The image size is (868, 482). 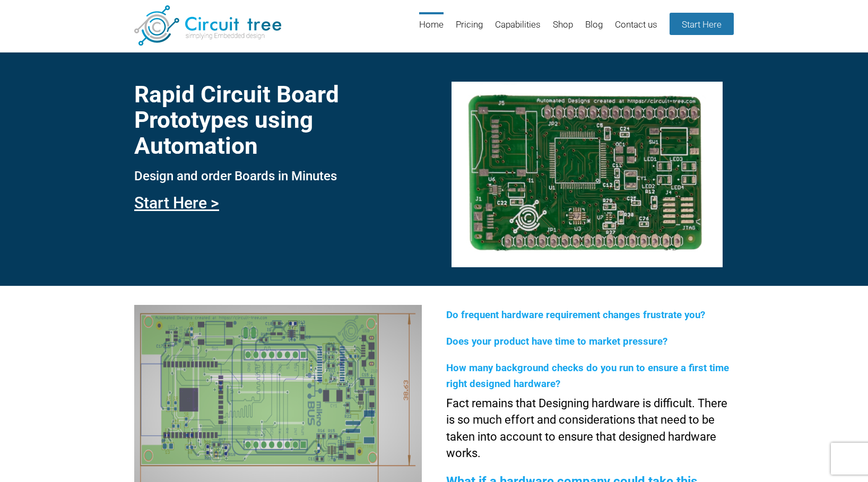 I want to click on a: Home, so click(x=431, y=29).